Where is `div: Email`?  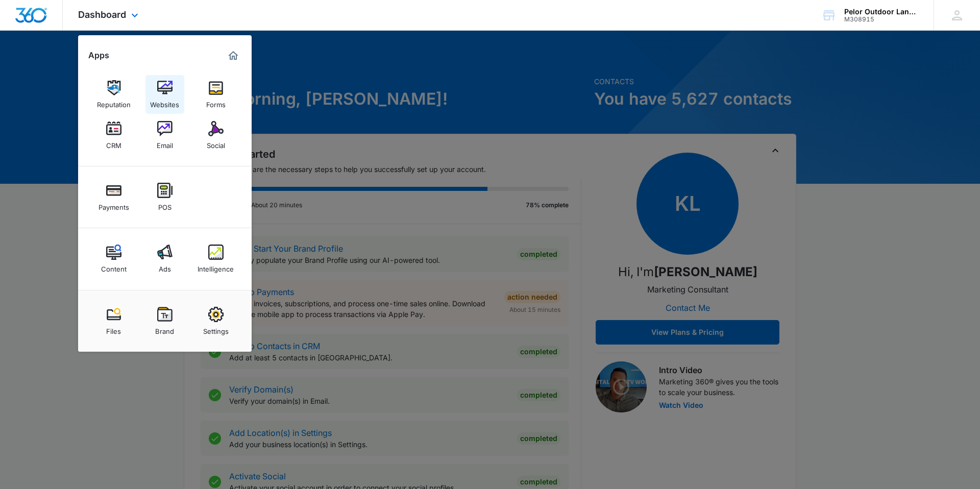 div: Email is located at coordinates (165, 143).